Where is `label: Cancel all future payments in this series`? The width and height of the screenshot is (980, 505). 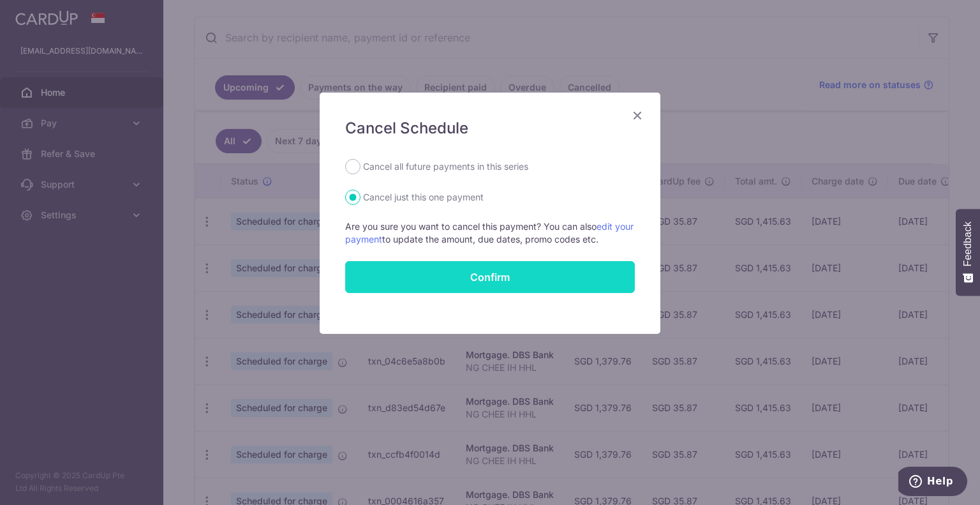 label: Cancel all future payments in this series is located at coordinates (445, 167).